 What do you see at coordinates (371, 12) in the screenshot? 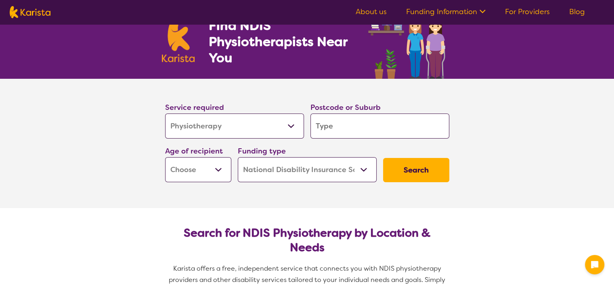
I see `a: About us` at bounding box center [371, 12].